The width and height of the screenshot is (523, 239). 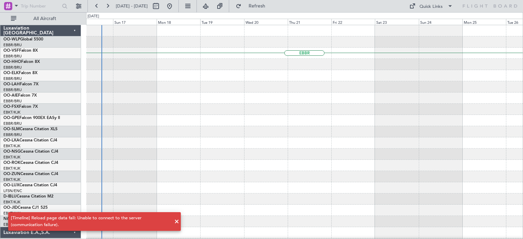 What do you see at coordinates (20, 51) in the screenshot?
I see `a: OO-VSFFalcon 8X` at bounding box center [20, 51].